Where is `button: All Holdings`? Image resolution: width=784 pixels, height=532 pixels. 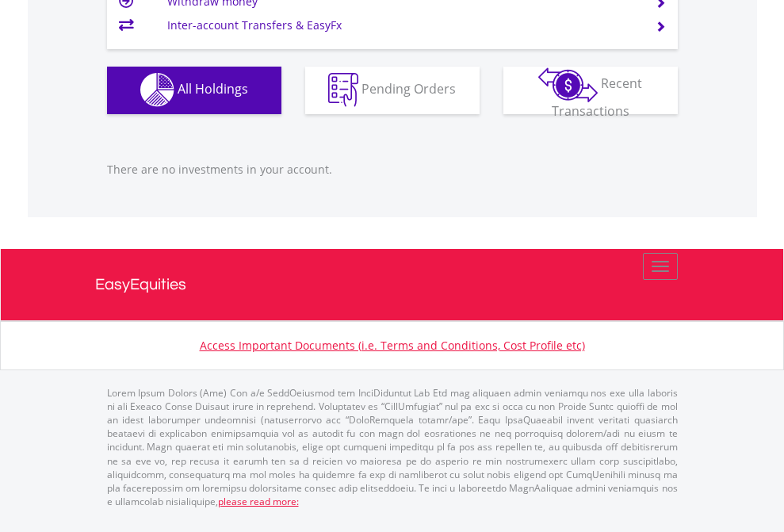 button: All Holdings is located at coordinates (195, 91).